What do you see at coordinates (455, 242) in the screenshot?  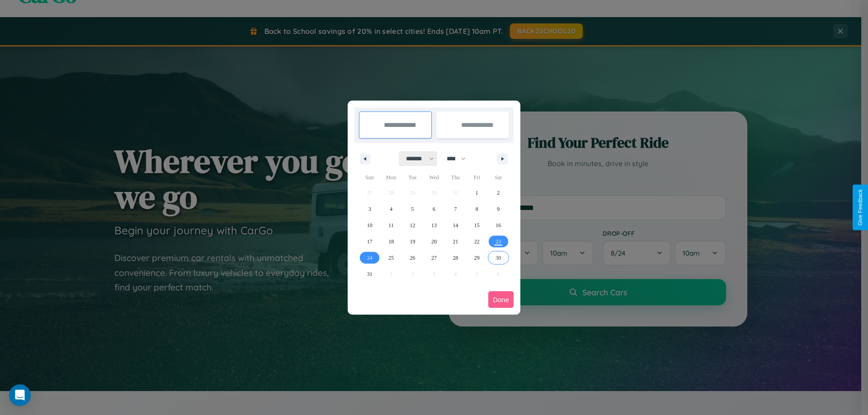 I see `button: 21` at bounding box center [455, 242].